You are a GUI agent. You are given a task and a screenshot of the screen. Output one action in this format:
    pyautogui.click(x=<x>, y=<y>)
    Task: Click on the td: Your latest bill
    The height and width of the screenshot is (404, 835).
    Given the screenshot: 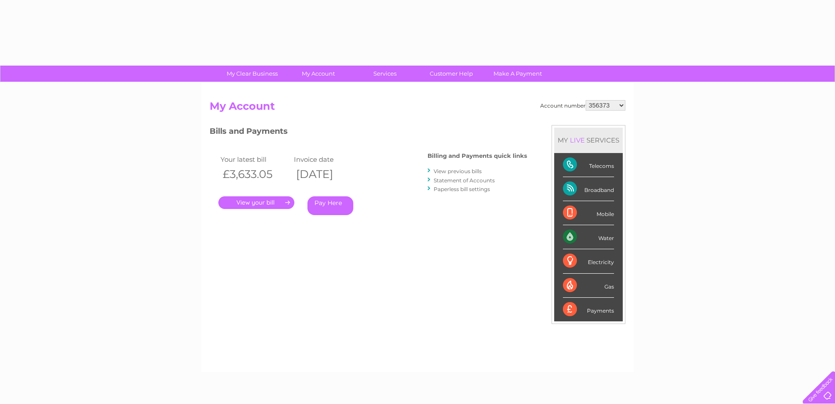 What is the action you would take?
    pyautogui.click(x=255, y=159)
    